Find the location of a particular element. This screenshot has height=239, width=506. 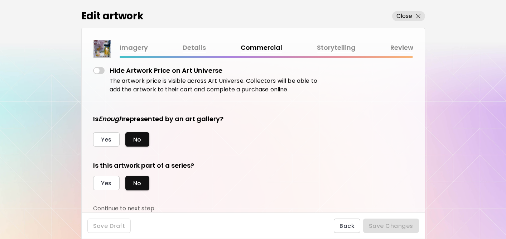

h5: Continue to next step is located at coordinates (124, 208).